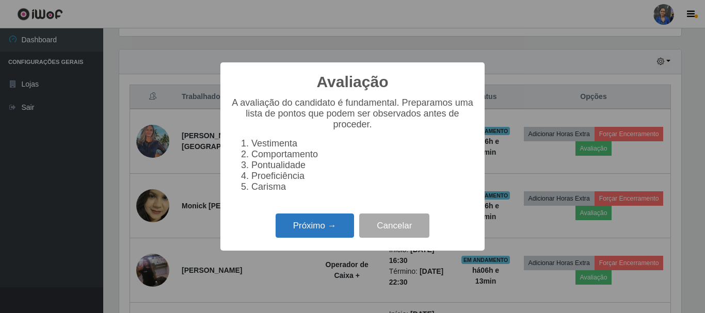  Describe the element at coordinates (353, 114) in the screenshot. I see `p: A avaliação do candidato é fundamental. Preparamos uma lista de pontos que podem ser observados a...` at that location.